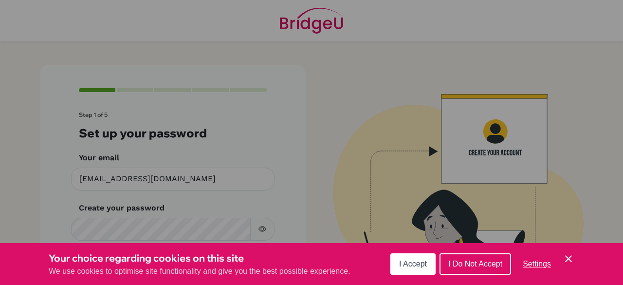 The width and height of the screenshot is (623, 285). What do you see at coordinates (413, 264) in the screenshot?
I see `button: I Accept` at bounding box center [413, 264].